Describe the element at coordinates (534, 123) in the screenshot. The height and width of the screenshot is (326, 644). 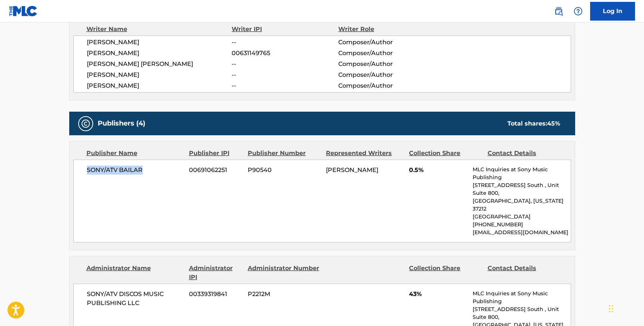
I see `div: Total shares:` at that location.